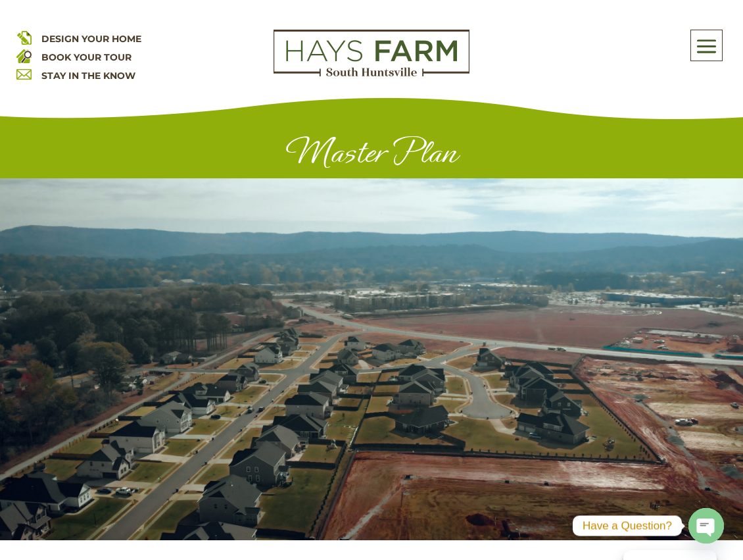 The height and width of the screenshot is (560, 743). Describe the element at coordinates (92, 39) in the screenshot. I see `a: DESIGN YOUR HOME` at that location.